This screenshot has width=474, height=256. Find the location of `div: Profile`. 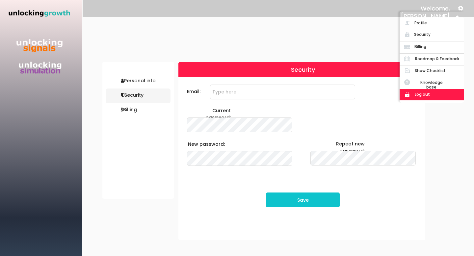

div: Profile is located at coordinates (420, 23).